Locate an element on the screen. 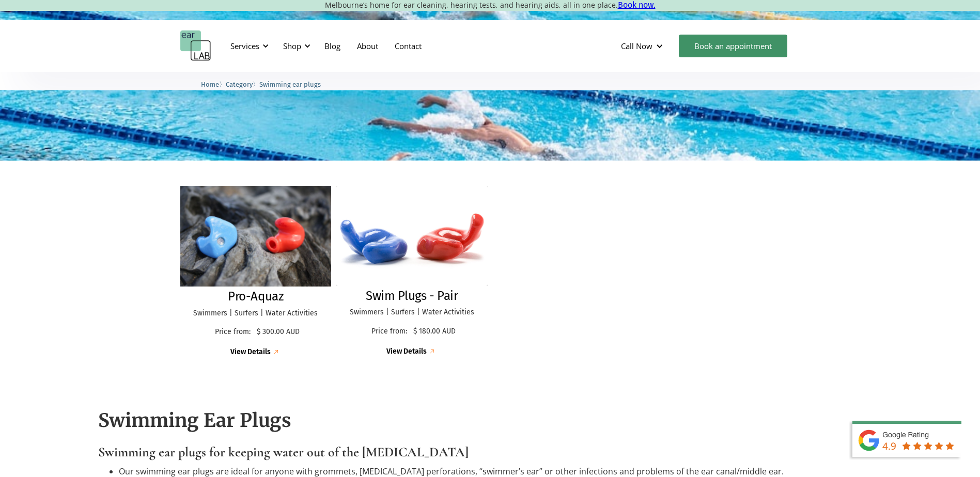  span: Home is located at coordinates (210, 84).